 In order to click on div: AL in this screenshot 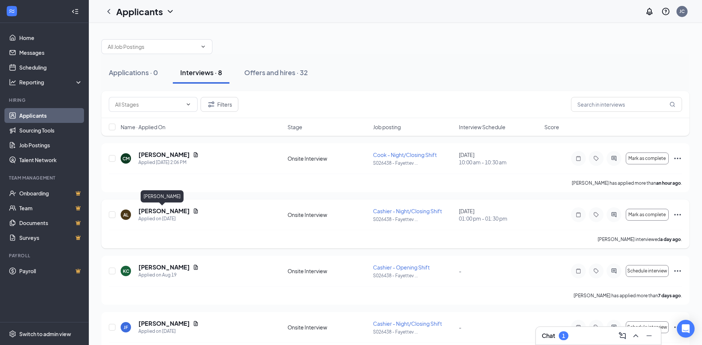, I will do `click(126, 215)`.